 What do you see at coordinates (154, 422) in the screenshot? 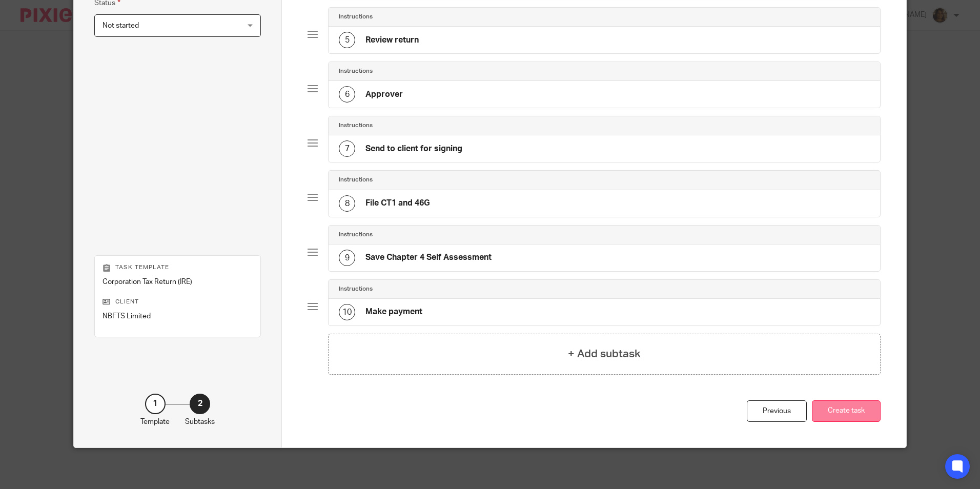
I see `p: Template` at bounding box center [154, 422].